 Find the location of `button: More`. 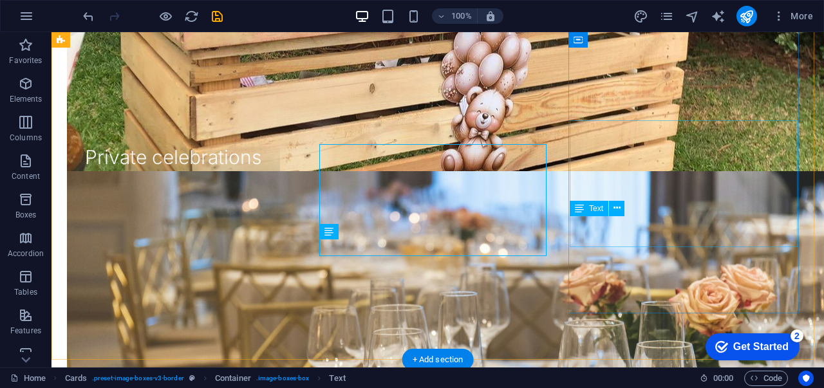

button: More is located at coordinates (792, 16).